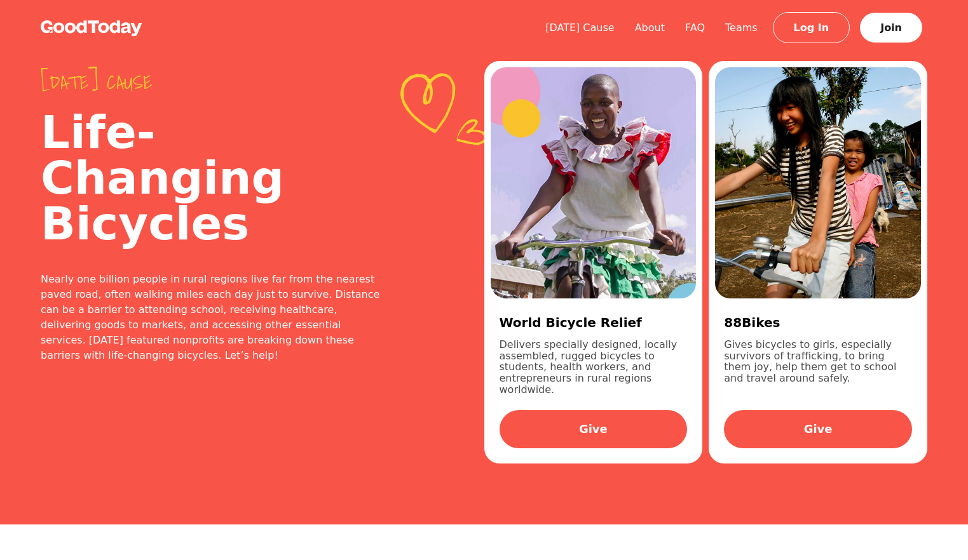  Describe the element at coordinates (593, 323) in the screenshot. I see `h3: World Bicycle Relief` at that location.